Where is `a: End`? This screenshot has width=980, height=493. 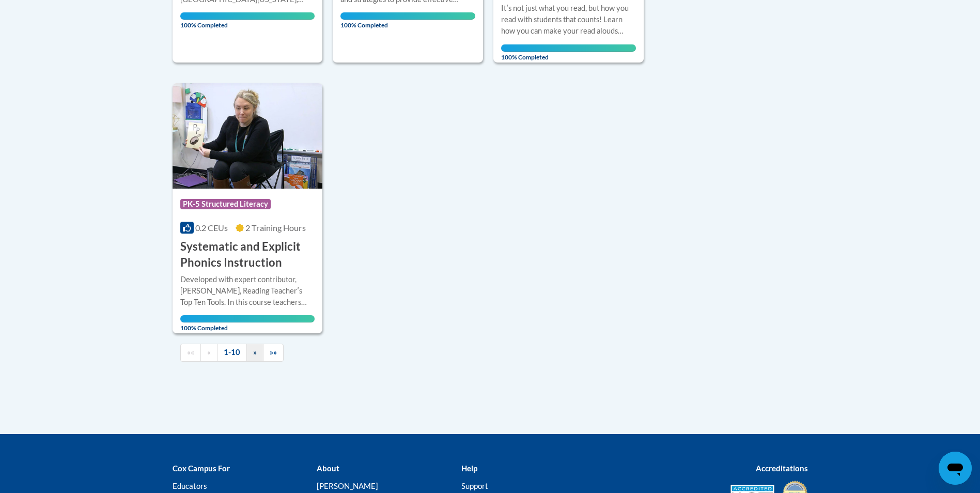
a: End is located at coordinates (273, 352).